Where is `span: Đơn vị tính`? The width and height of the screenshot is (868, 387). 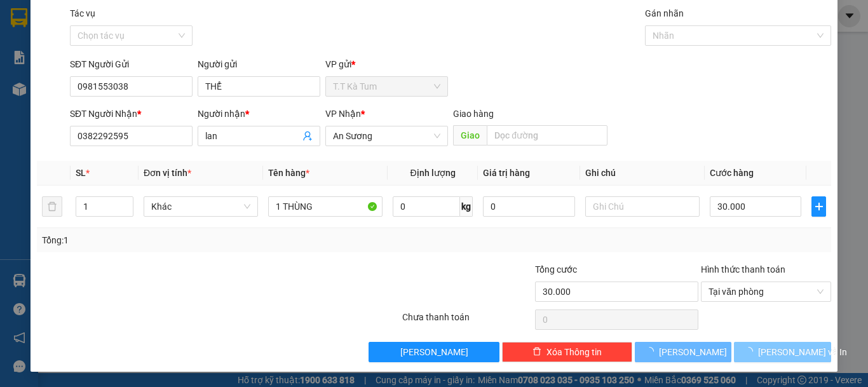
span: Đơn vị tính is located at coordinates (167, 172).